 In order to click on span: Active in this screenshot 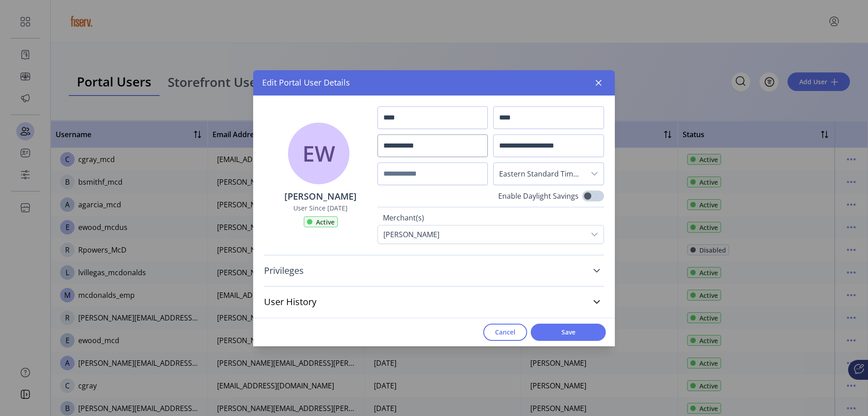, I will do `click(325, 222)`.